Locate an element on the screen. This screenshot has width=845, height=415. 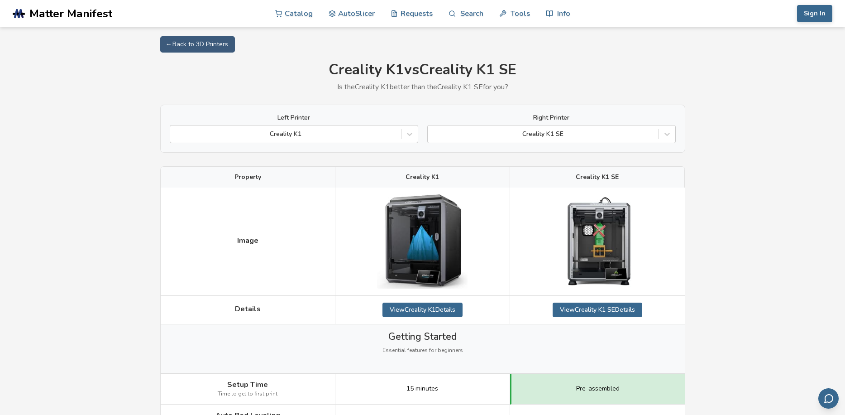
h1: Creality K1 vs Creality K1 SE is located at coordinates (423, 70).